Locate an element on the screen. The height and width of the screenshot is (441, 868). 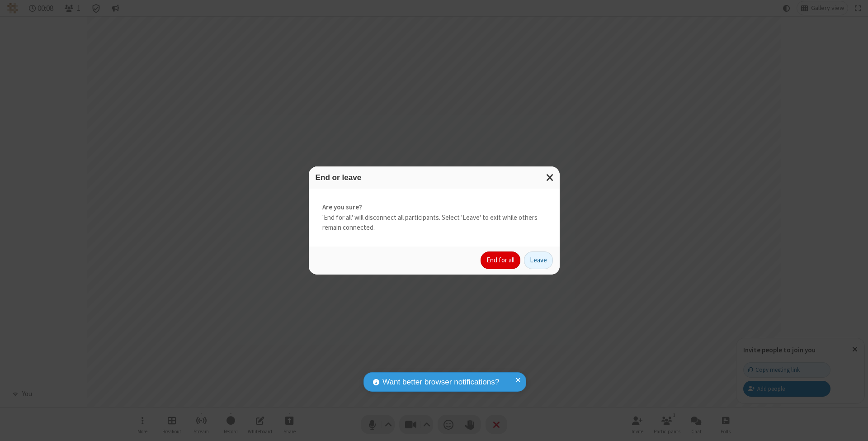
button: End for all is located at coordinates (500, 261).